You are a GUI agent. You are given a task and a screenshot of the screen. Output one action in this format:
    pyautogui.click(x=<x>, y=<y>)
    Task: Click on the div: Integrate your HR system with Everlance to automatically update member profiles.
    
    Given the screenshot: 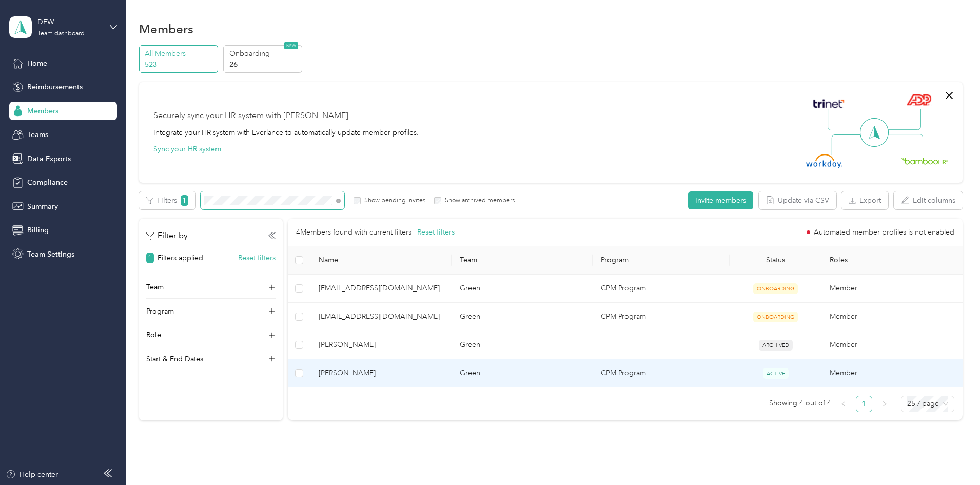 What is the action you would take?
    pyautogui.click(x=286, y=133)
    